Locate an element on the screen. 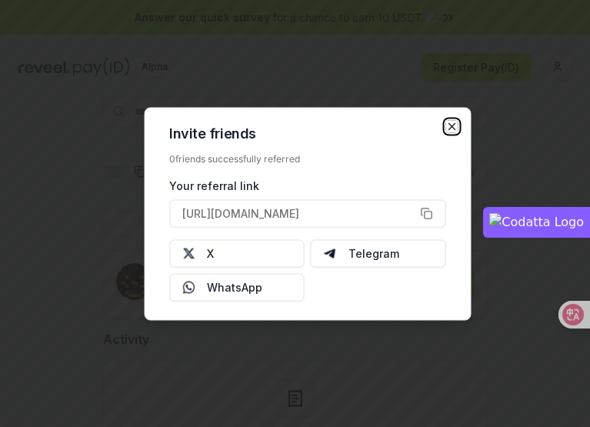  button: WhatsApp is located at coordinates (237, 287).